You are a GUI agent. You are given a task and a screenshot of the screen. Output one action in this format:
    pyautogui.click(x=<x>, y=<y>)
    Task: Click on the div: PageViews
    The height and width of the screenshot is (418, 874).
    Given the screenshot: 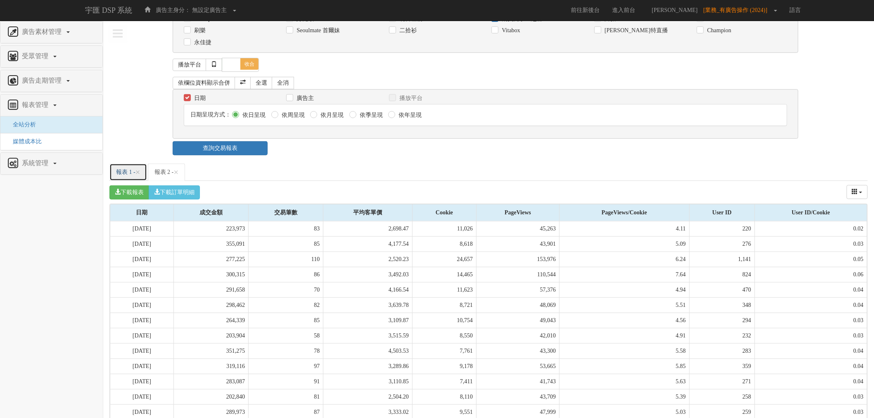 What is the action you would take?
    pyautogui.click(x=518, y=213)
    